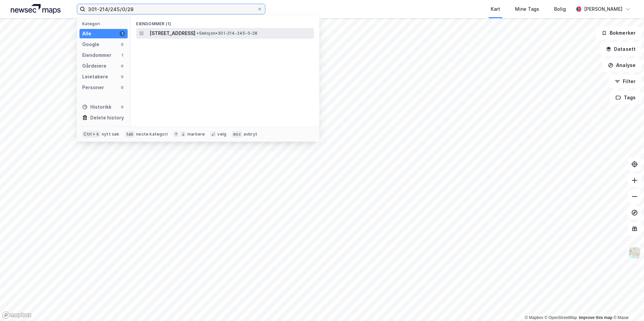  What do you see at coordinates (622, 65) in the screenshot?
I see `button: Analyse` at bounding box center [622, 65].